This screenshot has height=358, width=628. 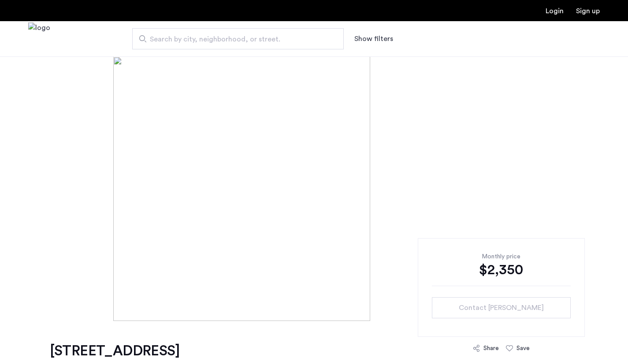 I want to click on a: Login, so click(x=555, y=11).